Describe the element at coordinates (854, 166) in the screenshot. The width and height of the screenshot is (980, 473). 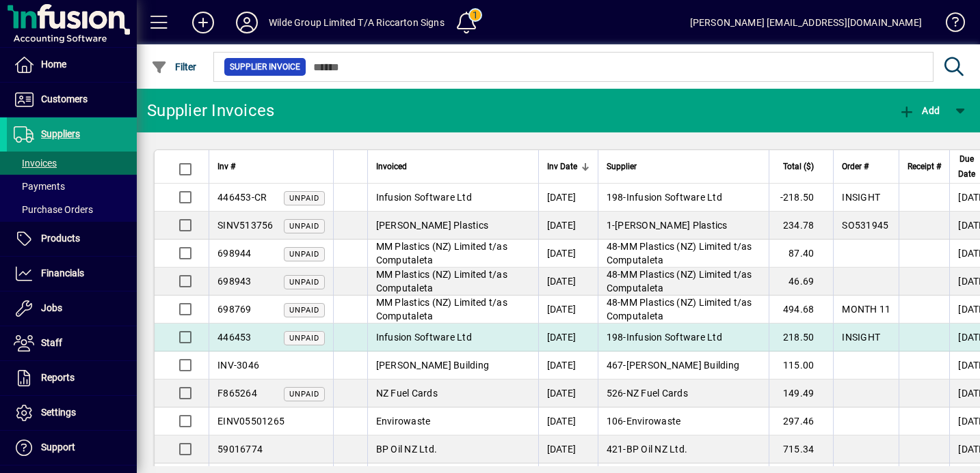
I see `span: Order #` at that location.